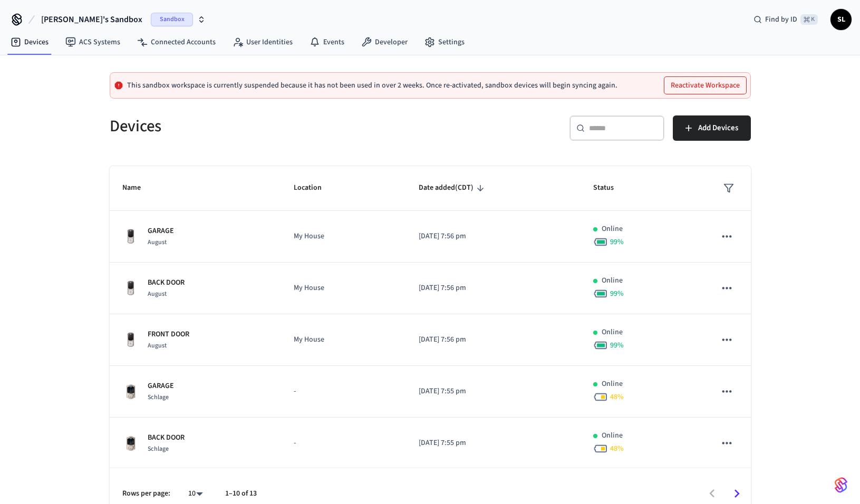 The width and height of the screenshot is (860, 504). What do you see at coordinates (327, 42) in the screenshot?
I see `a: Events` at bounding box center [327, 42].